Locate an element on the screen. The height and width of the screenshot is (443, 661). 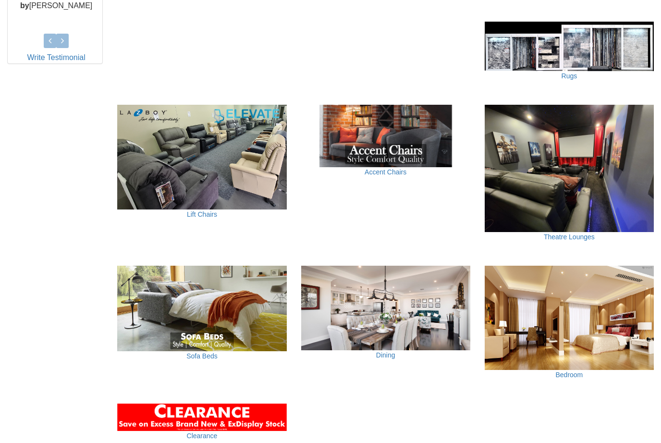
img: Accent Chairs is located at coordinates (386, 136).